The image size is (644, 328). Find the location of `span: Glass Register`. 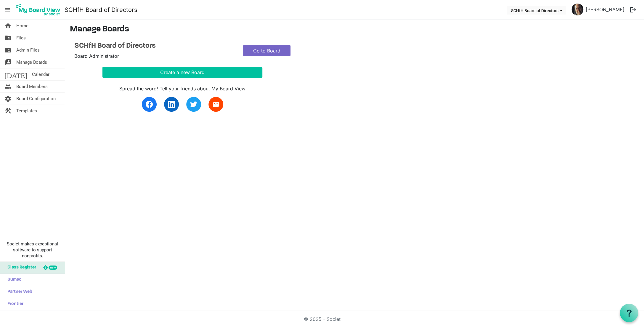

span: Glass Register is located at coordinates (20, 268).